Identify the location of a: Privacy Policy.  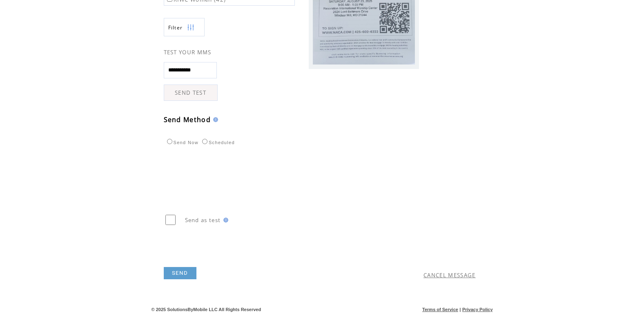
(477, 309).